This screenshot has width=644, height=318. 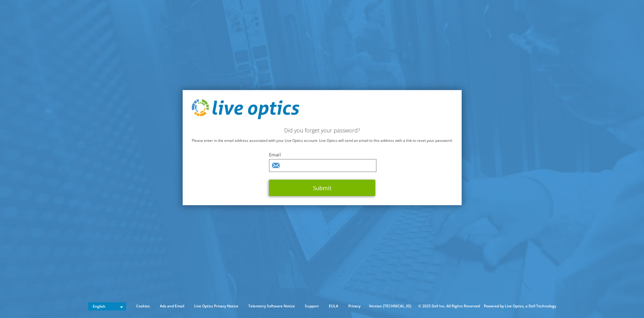 What do you see at coordinates (322, 188) in the screenshot?
I see `button: Submit` at bounding box center [322, 188].